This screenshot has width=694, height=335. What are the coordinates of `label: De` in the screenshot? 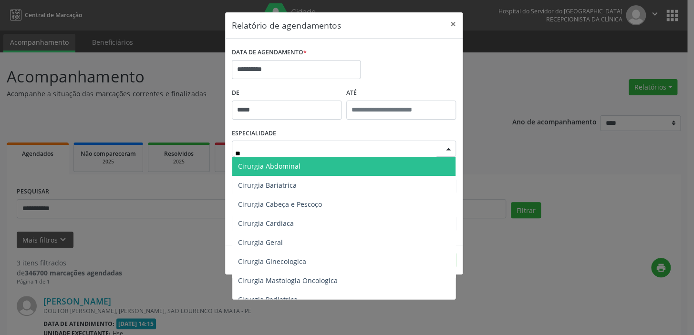 It's located at (286, 93).